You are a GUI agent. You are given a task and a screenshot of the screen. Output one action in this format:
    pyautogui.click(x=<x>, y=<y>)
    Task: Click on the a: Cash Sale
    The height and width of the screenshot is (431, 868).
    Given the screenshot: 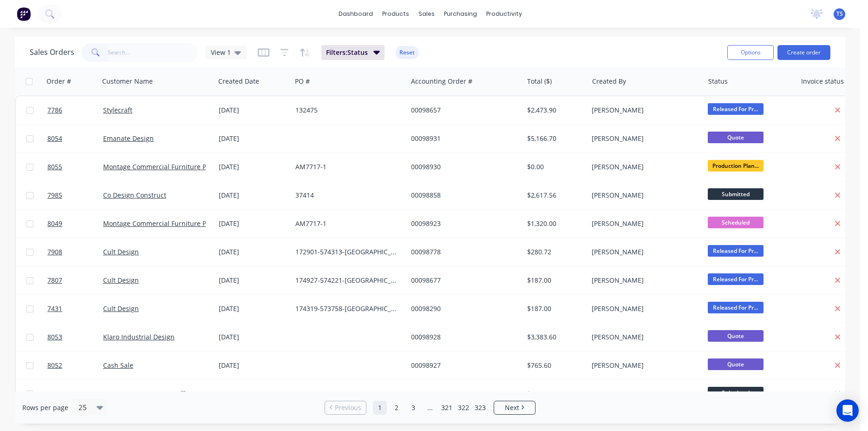 What is the action you would take?
    pyautogui.click(x=118, y=365)
    